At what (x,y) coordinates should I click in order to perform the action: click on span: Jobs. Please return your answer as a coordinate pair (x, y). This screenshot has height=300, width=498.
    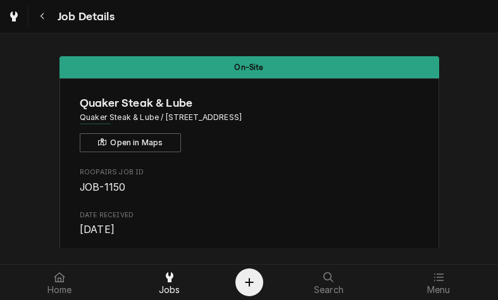
    Looking at the image, I should click on (170, 290).